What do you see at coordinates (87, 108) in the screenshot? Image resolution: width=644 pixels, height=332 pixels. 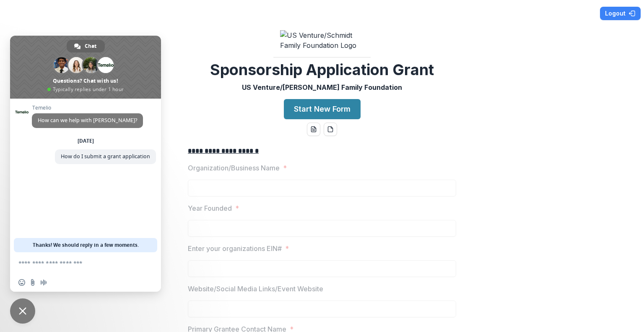 I see `span: Temelio` at bounding box center [87, 108].